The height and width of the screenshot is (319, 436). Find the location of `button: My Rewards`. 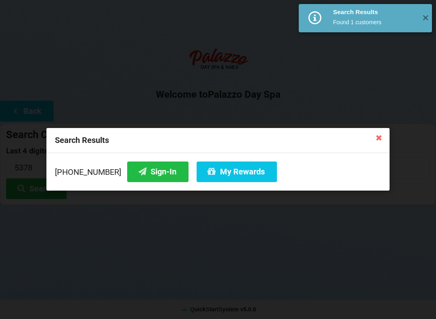

button: My Rewards is located at coordinates (237, 172).